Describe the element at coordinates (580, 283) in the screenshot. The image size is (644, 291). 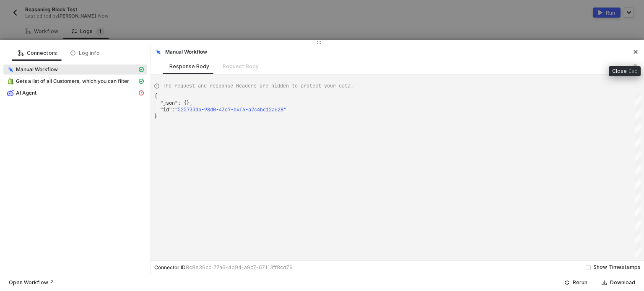
I see `div: Rerun` at that location.